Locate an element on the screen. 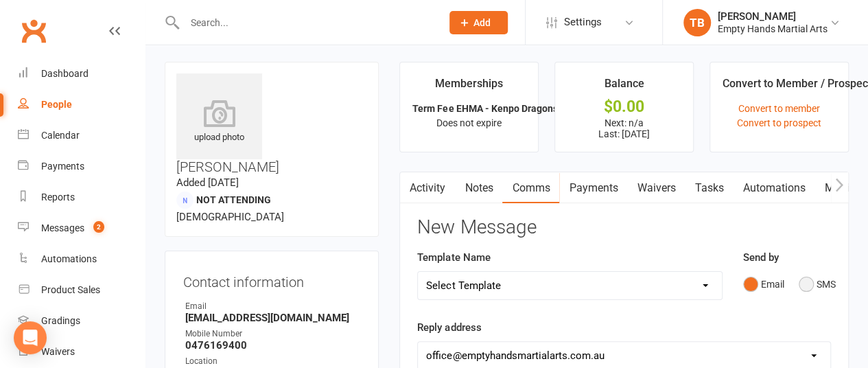 This screenshot has width=868, height=368. div: Balance is located at coordinates (624, 87).